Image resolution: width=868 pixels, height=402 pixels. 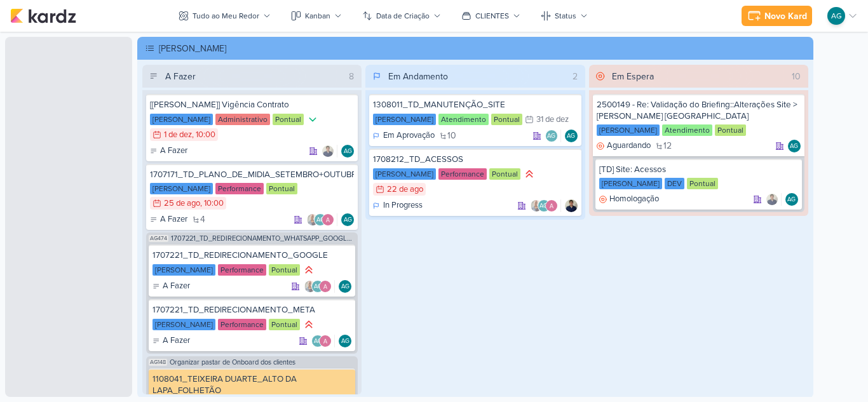 I want to click on div: 8, so click(x=351, y=76).